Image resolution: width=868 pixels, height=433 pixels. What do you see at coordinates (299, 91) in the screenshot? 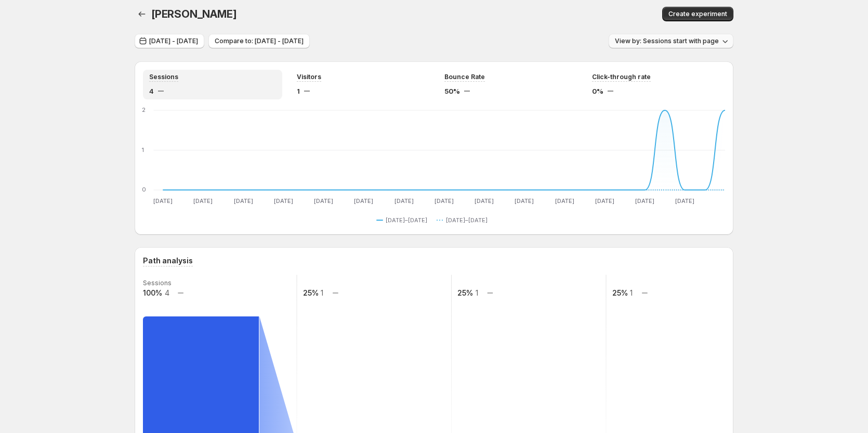
I see `span: 1` at bounding box center [299, 91].